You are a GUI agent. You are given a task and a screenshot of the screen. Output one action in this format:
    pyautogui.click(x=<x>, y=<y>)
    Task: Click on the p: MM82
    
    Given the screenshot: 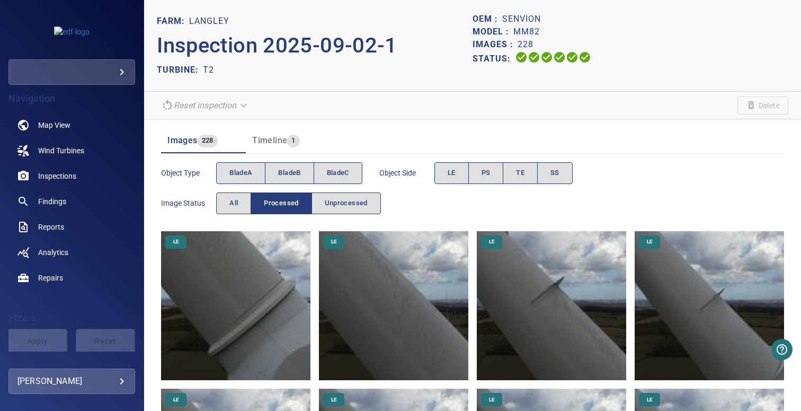 What is the action you would take?
    pyautogui.click(x=527, y=32)
    